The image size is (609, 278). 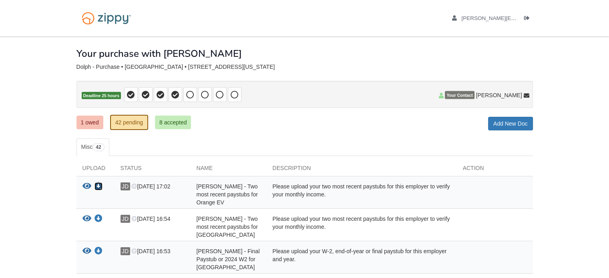 What do you see at coordinates (511, 124) in the screenshot?
I see `a: Add New Doc` at bounding box center [511, 124].